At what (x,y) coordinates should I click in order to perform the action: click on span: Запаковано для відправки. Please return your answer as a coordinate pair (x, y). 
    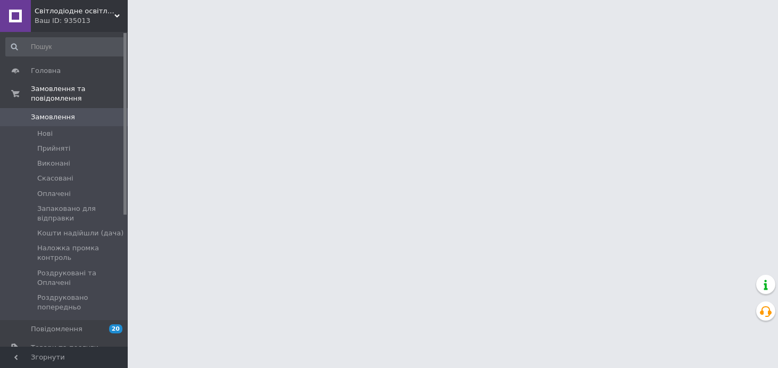
    Looking at the image, I should click on (81, 213).